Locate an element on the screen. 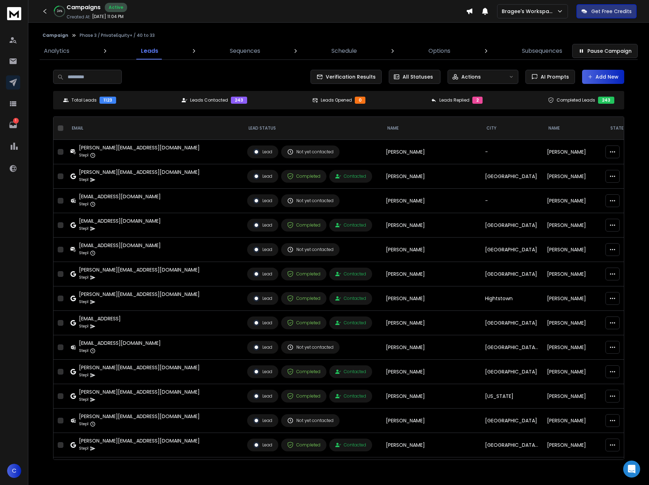  a: Options is located at coordinates (439, 51).